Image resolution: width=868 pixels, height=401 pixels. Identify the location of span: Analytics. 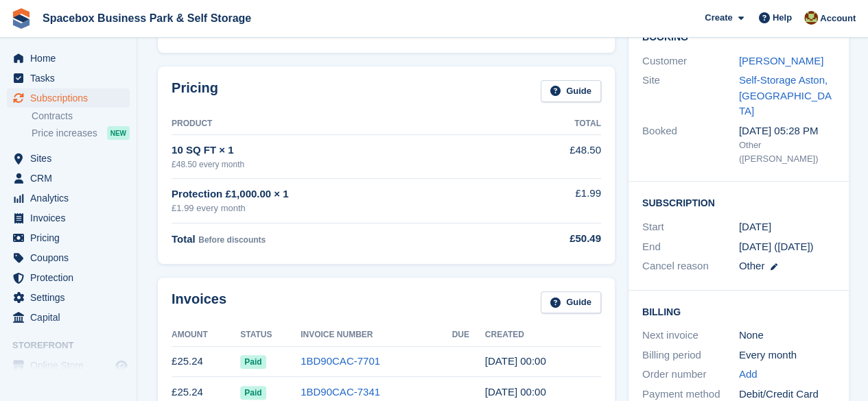
(71, 198).